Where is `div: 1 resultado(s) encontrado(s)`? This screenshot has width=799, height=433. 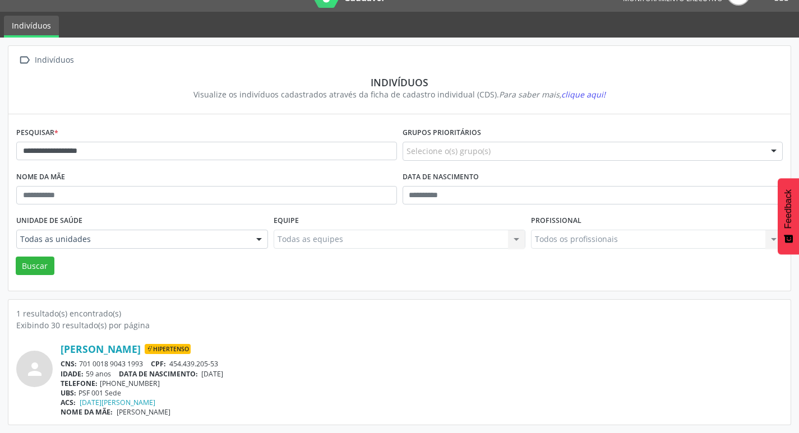 div: 1 resultado(s) encontrado(s) is located at coordinates (399, 313).